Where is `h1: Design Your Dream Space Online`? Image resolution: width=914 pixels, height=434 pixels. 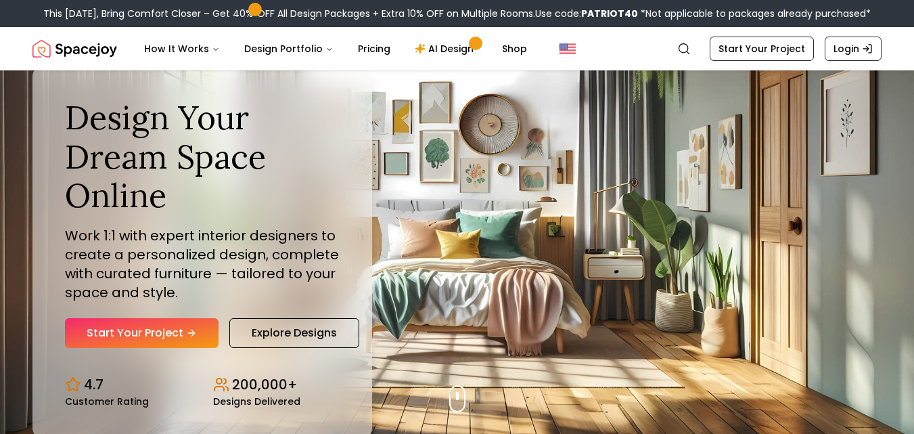 h1: Design Your Dream Space Online is located at coordinates (202, 156).